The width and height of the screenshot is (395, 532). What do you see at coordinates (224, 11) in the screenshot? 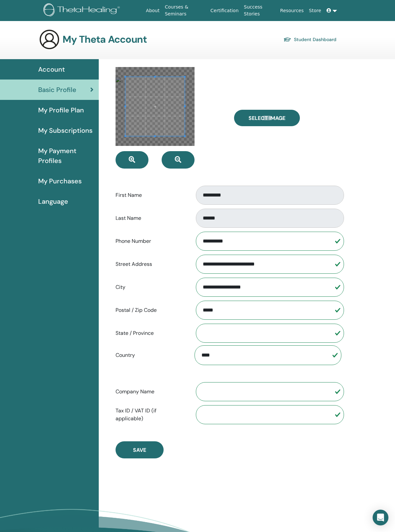
I see `a: Certification` at bounding box center [224, 11].